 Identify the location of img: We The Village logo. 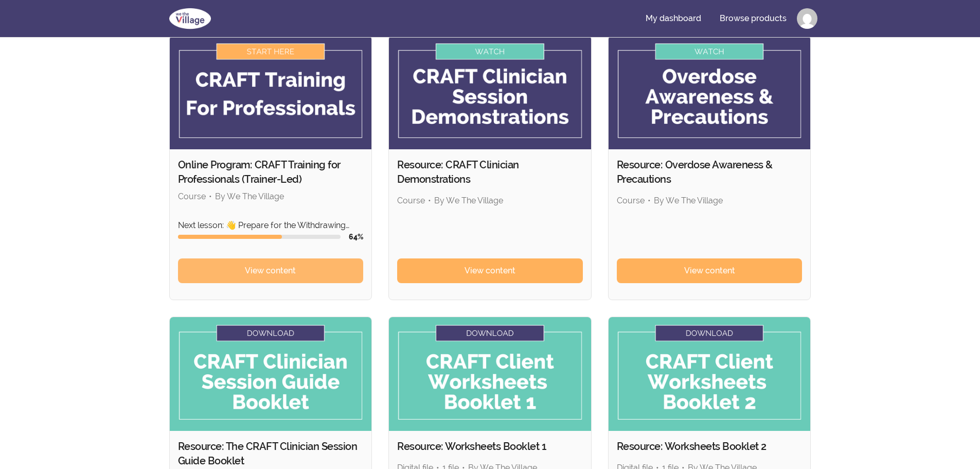
(190, 18).